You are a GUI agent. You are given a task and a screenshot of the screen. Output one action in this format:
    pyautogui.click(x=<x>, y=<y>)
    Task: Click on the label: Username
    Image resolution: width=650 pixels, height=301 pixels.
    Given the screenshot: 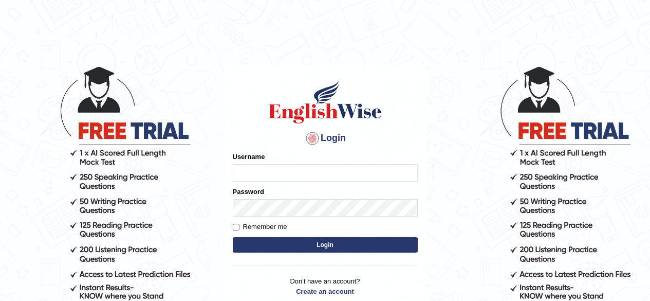 What is the action you would take?
    pyautogui.click(x=249, y=156)
    